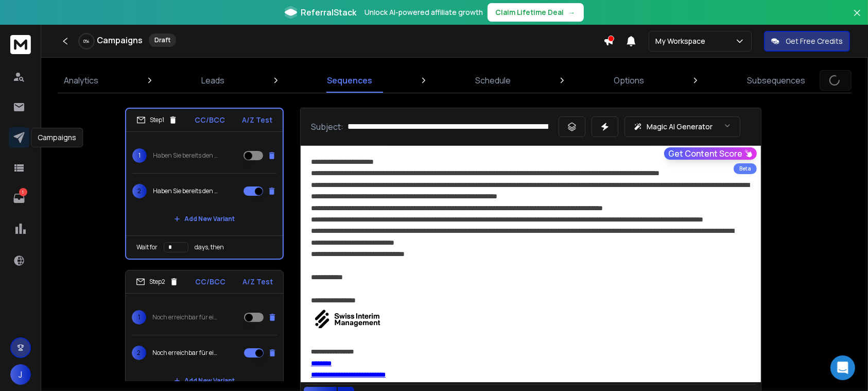  I want to click on div: Campaigns, so click(57, 137).